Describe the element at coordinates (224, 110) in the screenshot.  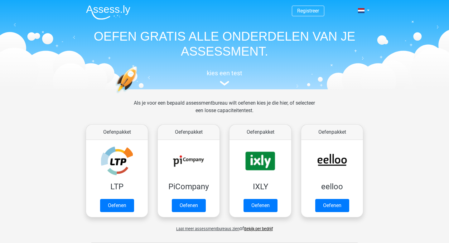
I see `div: Als je voor een bepaald assessmentbureau wilt oefenen kies je die hier, of selecteer een losse ca...` at that location.